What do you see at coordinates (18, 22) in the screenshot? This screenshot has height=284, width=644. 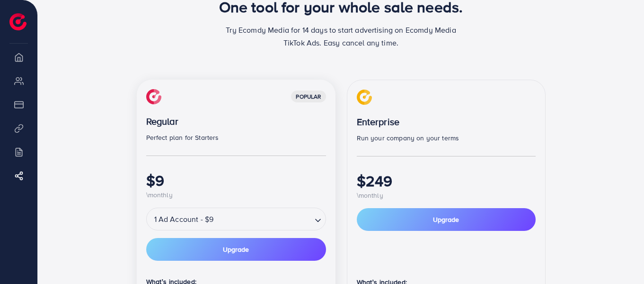 I see `img: logo` at bounding box center [18, 22].